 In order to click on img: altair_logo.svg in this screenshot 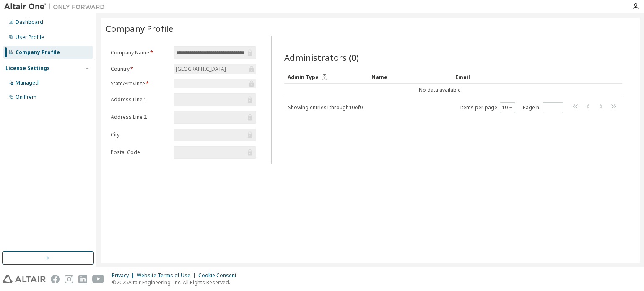, I will do `click(24, 279)`.